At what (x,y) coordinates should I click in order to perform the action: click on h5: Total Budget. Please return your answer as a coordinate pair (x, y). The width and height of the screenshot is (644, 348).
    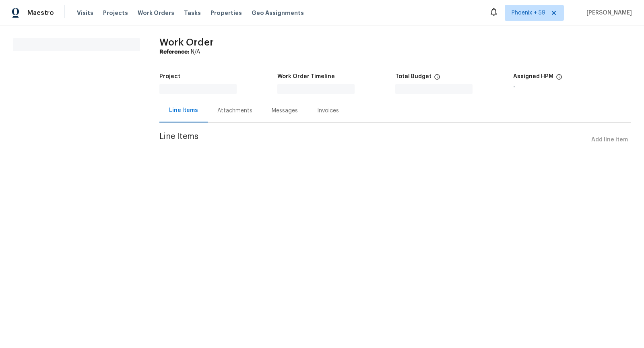
    Looking at the image, I should click on (414, 76).